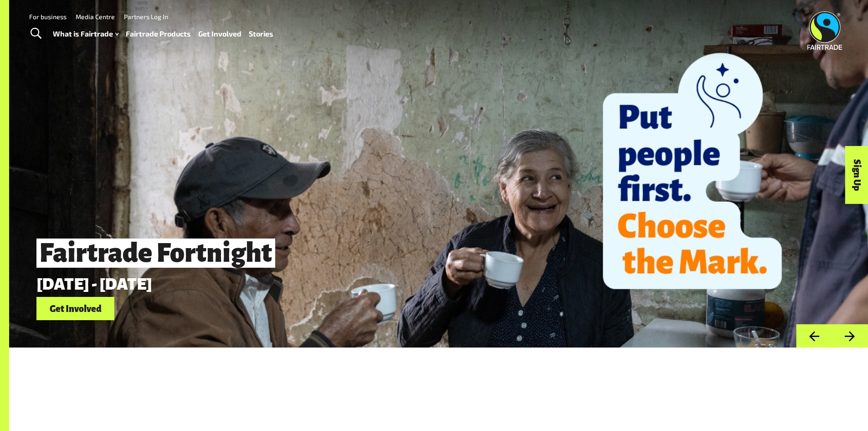  Describe the element at coordinates (261, 34) in the screenshot. I see `a: Stories` at that location.